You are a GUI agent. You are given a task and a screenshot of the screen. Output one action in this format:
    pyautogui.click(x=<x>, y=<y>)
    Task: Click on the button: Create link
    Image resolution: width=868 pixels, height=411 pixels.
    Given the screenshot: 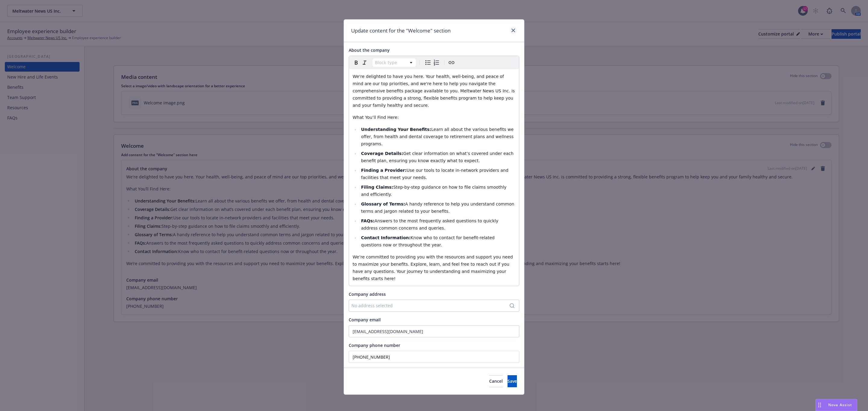 What is the action you would take?
    pyautogui.click(x=451, y=62)
    